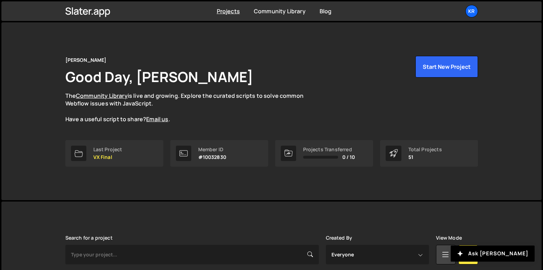 The image size is (543, 270). Describe the element at coordinates (192, 255) in the screenshot. I see `input: Type your project...` at that location.